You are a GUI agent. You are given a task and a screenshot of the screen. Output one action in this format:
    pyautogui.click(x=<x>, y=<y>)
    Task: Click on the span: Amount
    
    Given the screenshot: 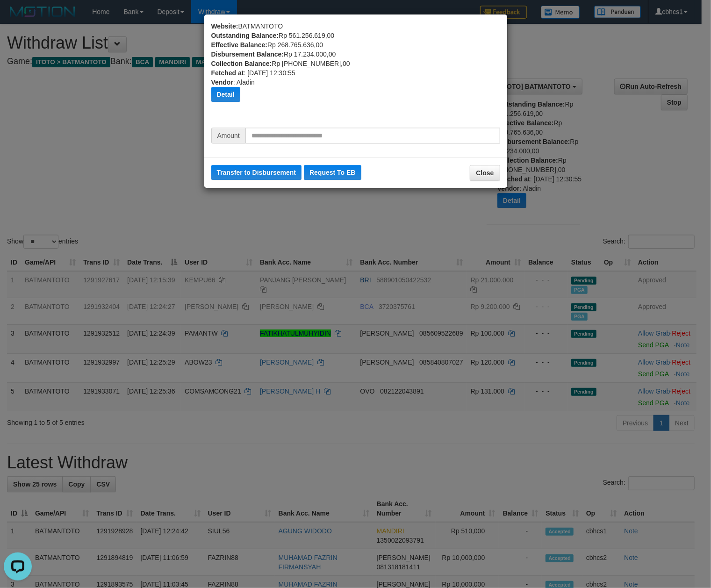 What is the action you would take?
    pyautogui.click(x=228, y=136)
    